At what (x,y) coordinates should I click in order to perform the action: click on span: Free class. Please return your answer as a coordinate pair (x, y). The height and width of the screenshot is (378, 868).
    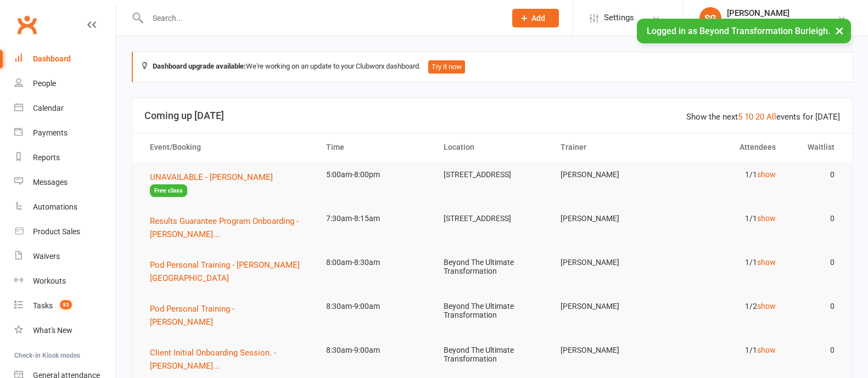
    Looking at the image, I should click on (169, 190).